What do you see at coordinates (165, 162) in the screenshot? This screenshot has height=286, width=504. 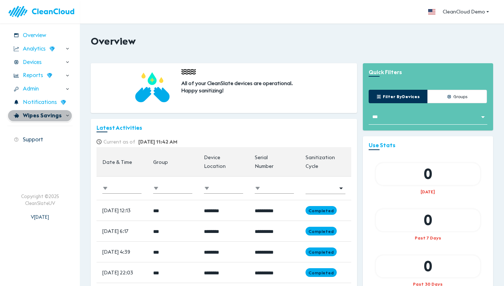 I see `span: Group` at bounding box center [165, 162].